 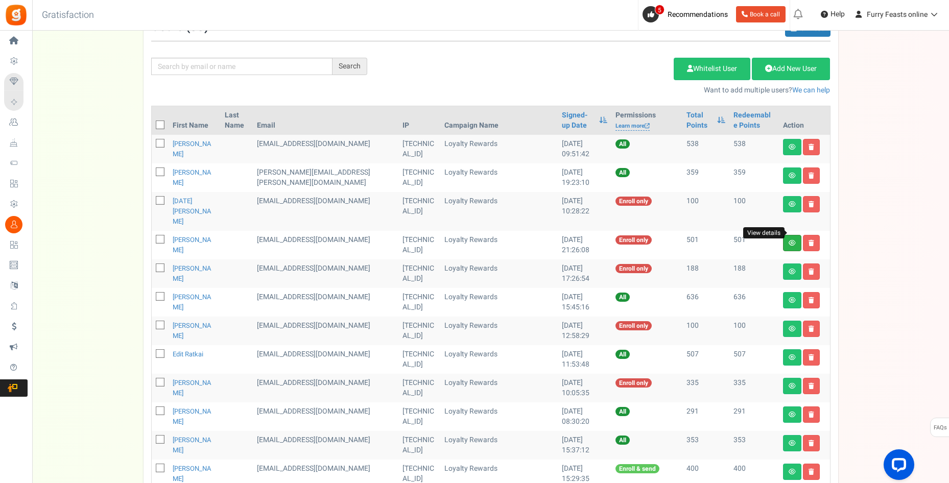 I want to click on td: 291, so click(x=706, y=417).